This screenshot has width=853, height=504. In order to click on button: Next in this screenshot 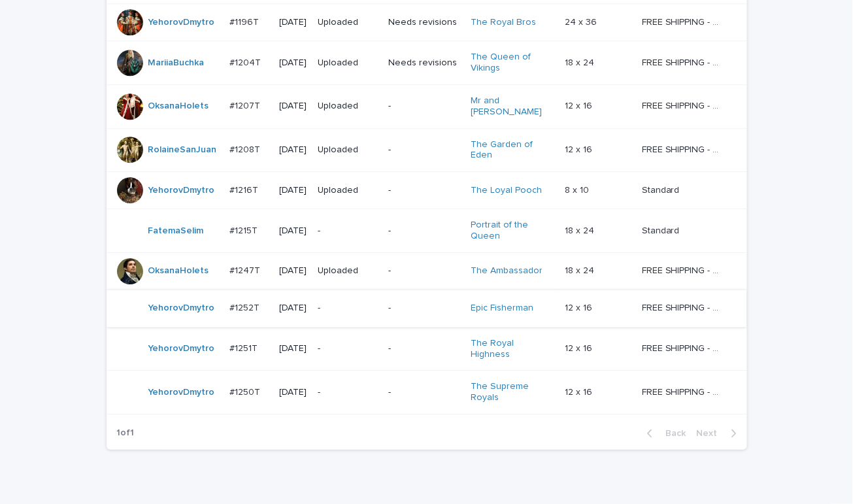, I will do `click(719, 433)`.